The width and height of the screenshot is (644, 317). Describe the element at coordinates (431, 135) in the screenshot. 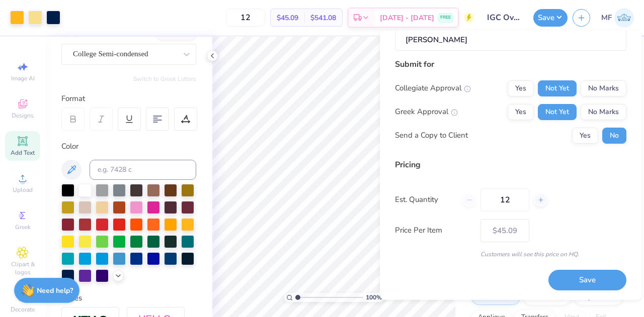

I see `div: Send a Copy to Client` at that location.